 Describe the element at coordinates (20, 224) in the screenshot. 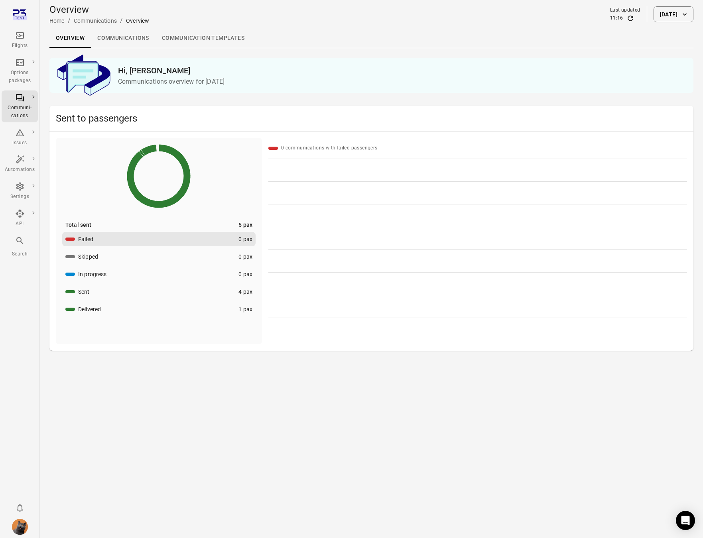

I see `div: API` at that location.